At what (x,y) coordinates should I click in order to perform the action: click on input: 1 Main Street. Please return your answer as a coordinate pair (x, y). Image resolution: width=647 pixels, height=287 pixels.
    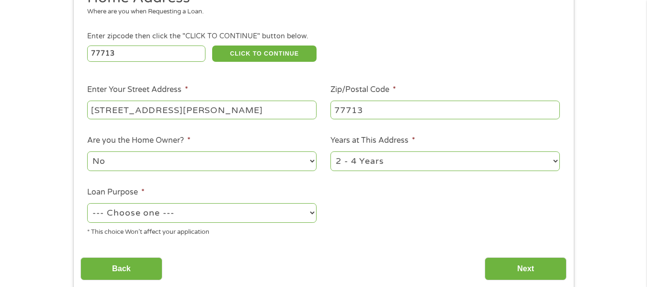
    Looking at the image, I should click on (201, 110).